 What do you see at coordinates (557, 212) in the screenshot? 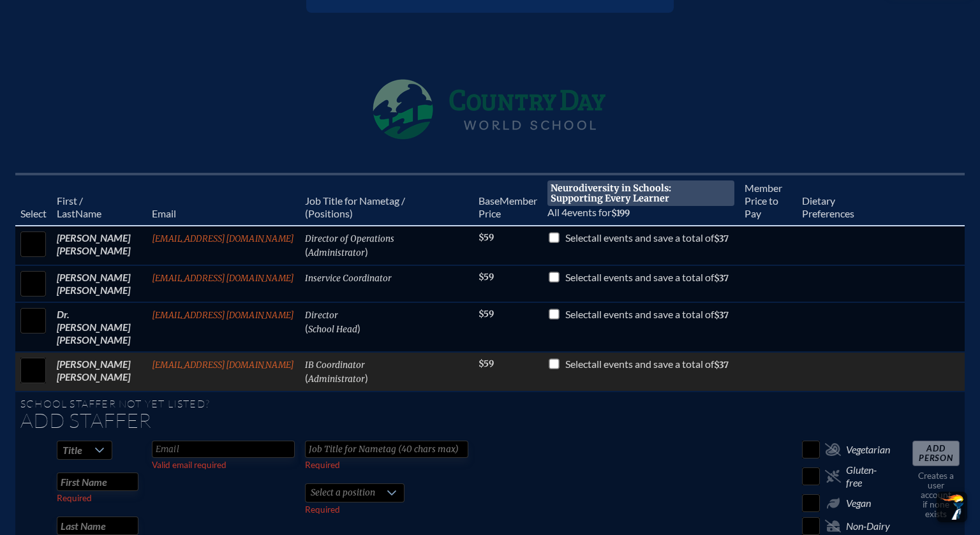
I see `span: All 4` at bounding box center [557, 212].